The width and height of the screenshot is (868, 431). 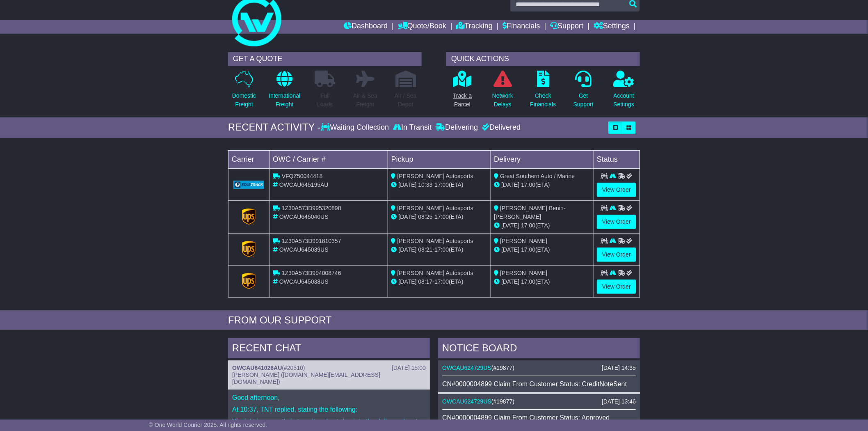 I want to click on div: GET A QUOTE, so click(x=325, y=59).